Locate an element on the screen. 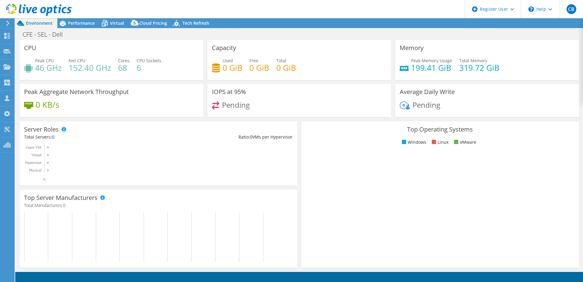 The height and width of the screenshot is (282, 583). h3: Server Roles is located at coordinates (41, 129).